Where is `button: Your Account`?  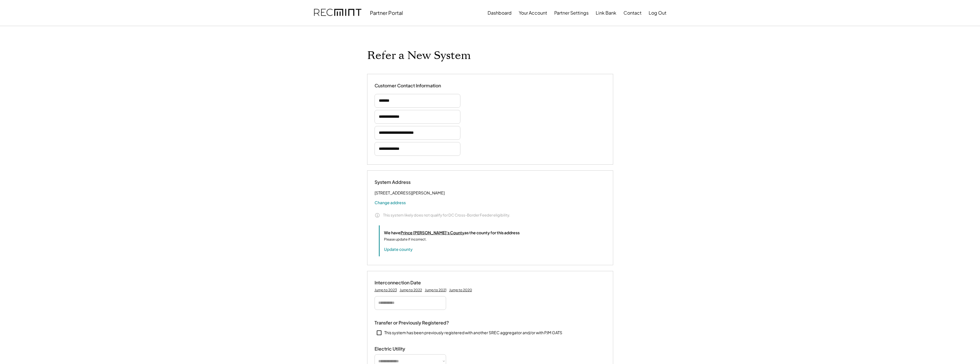 button: Your Account is located at coordinates (533, 13).